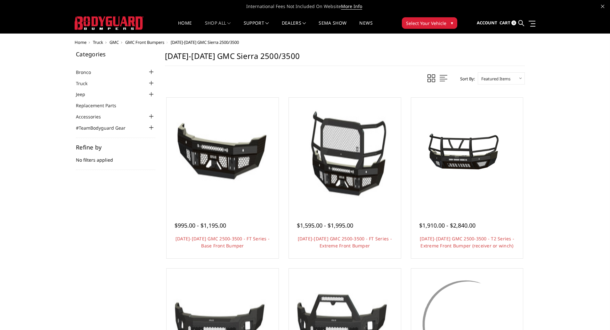 Image resolution: width=610 pixels, height=330 pixels. What do you see at coordinates (256, 27) in the screenshot?
I see `a: Support` at bounding box center [256, 27].